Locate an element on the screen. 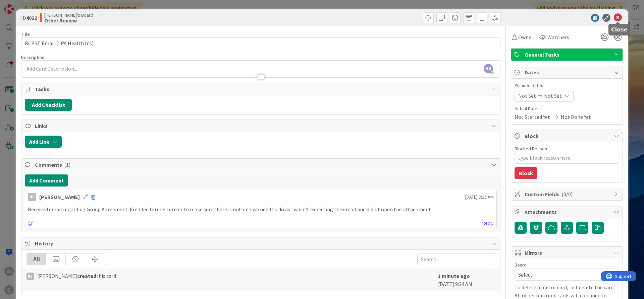 This screenshot has width=644, height=299. span: Watchers is located at coordinates (558, 37).